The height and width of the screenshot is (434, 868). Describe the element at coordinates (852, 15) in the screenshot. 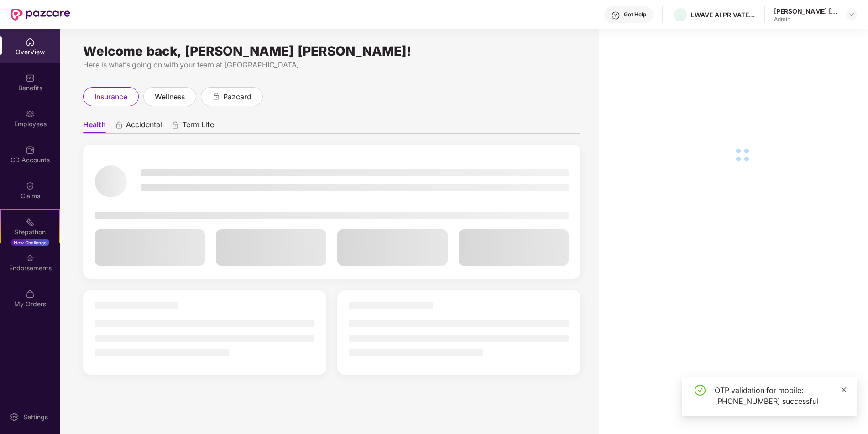

I see `img: svg+xml;base64,PHN2ZyBpZD0iRHJvcGRvd24tMzJ4MzIiIHhtbG5zPSJodHRwOi8vd3d3LnczLm9yZy8yMDAwL3N2ZyIgd2...` at that location.